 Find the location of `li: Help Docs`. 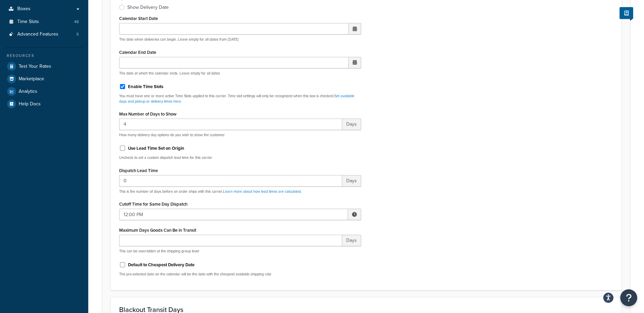

li: Help Docs is located at coordinates (45, 104).